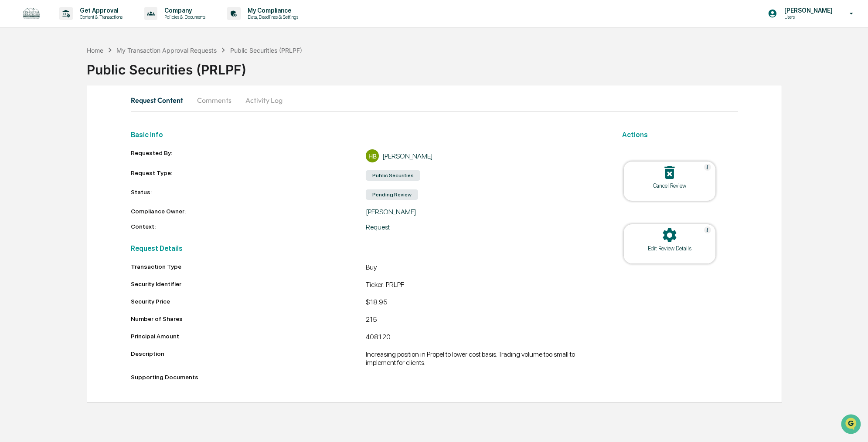 This screenshot has height=442, width=868. Describe the element at coordinates (84, 25) in the screenshot. I see `p: How can we help?` at that location.